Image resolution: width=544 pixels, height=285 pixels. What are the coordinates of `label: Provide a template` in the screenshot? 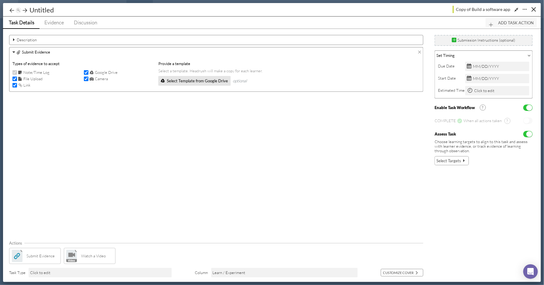 It's located at (174, 63).